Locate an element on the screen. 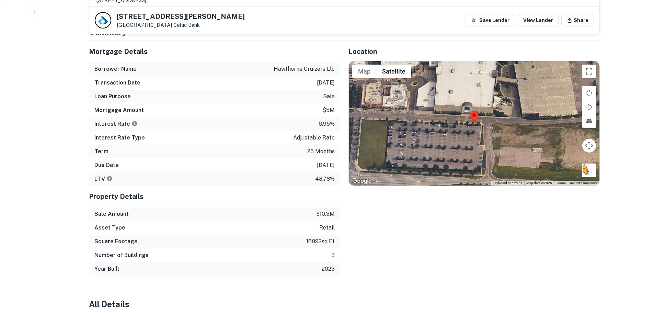 The image size is (654, 313). h6: Mortgage Amount is located at coordinates (119, 110).